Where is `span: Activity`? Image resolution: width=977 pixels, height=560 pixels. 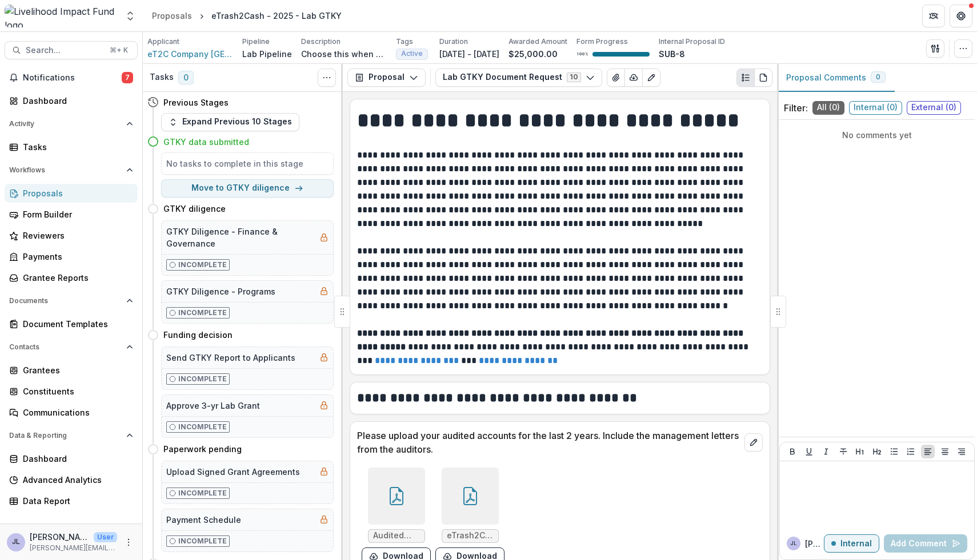 span: Activity is located at coordinates (65, 124).